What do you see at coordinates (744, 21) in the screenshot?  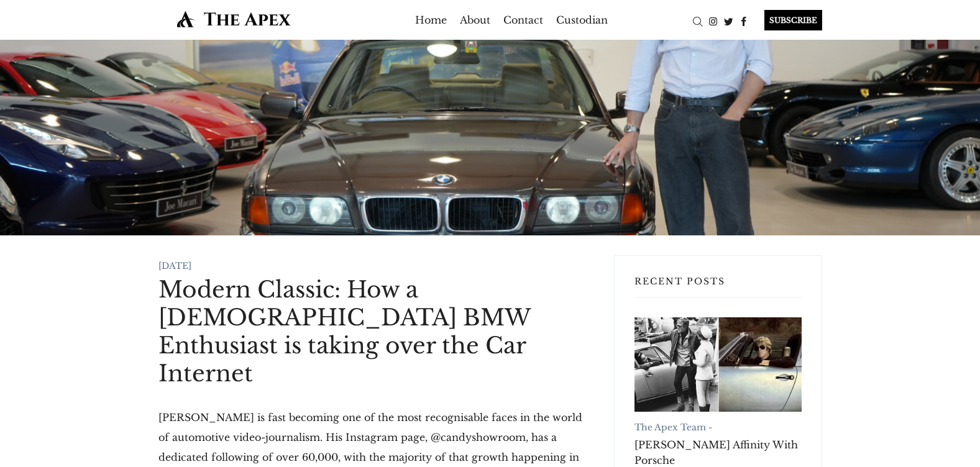 I see `a: Facebook` at bounding box center [744, 21].